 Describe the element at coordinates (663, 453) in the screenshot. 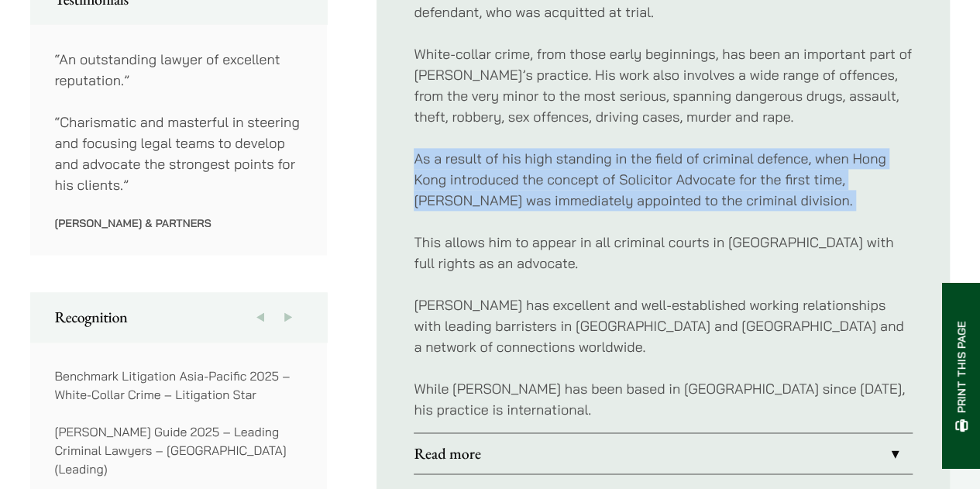

I see `a: Read more` at that location.